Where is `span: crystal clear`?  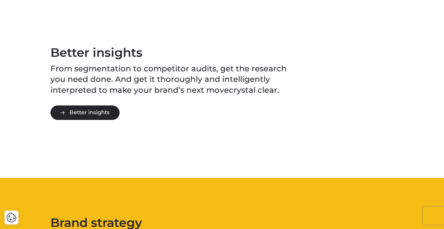 span: crystal clear is located at coordinates (253, 90).